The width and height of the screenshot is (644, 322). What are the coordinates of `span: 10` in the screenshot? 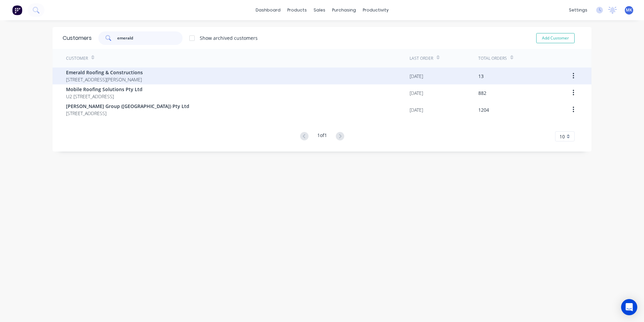 It's located at (563, 137).